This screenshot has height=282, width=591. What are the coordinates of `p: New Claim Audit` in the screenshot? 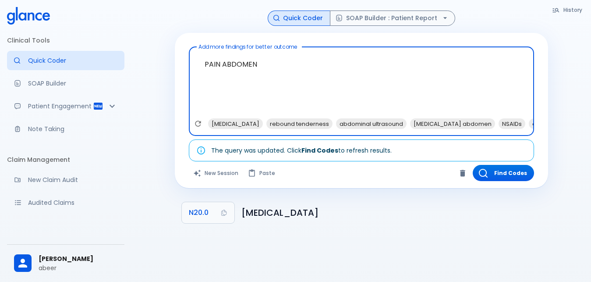 It's located at (73, 180).